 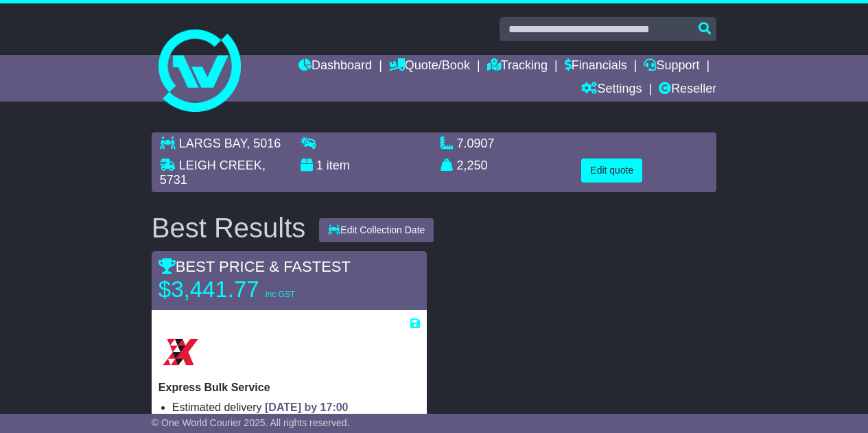 What do you see at coordinates (180, 352) in the screenshot?
I see `img: Border Express: Express Bulk Service` at bounding box center [180, 352].